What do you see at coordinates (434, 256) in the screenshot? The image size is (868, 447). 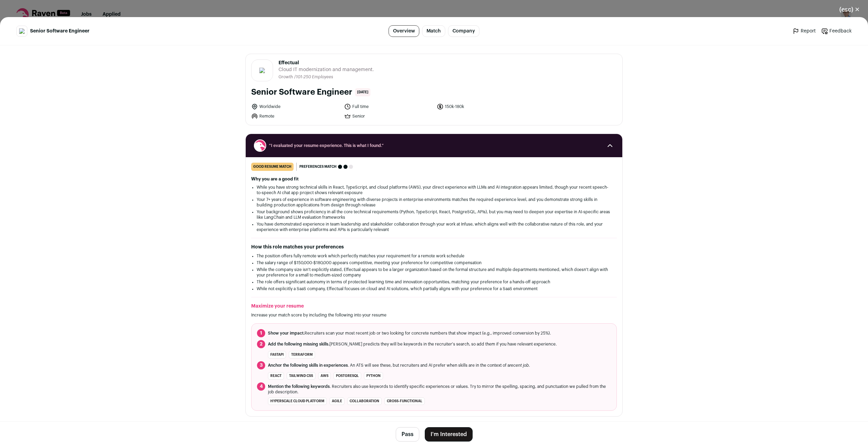 I see `li: The position offers fully remote work which perfectly matches your requirement for a remote work ...` at bounding box center [434, 256].